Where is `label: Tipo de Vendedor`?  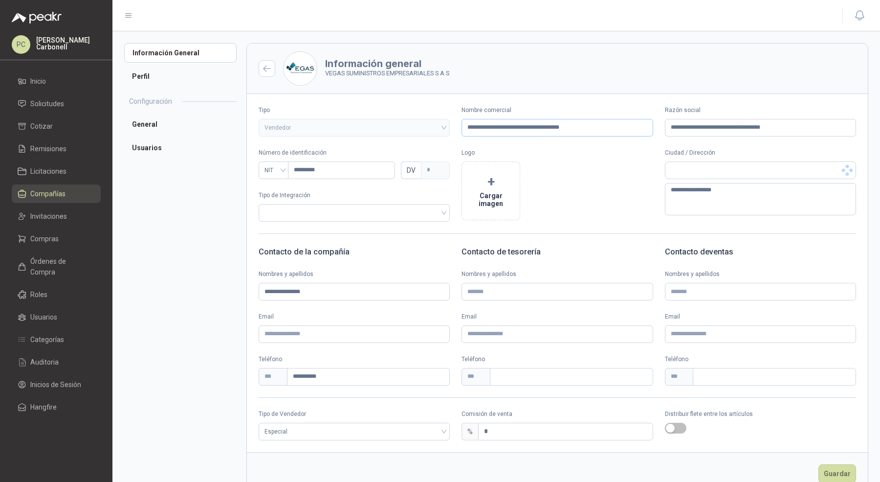
label: Tipo de Vendedor is located at coordinates (354, 414).